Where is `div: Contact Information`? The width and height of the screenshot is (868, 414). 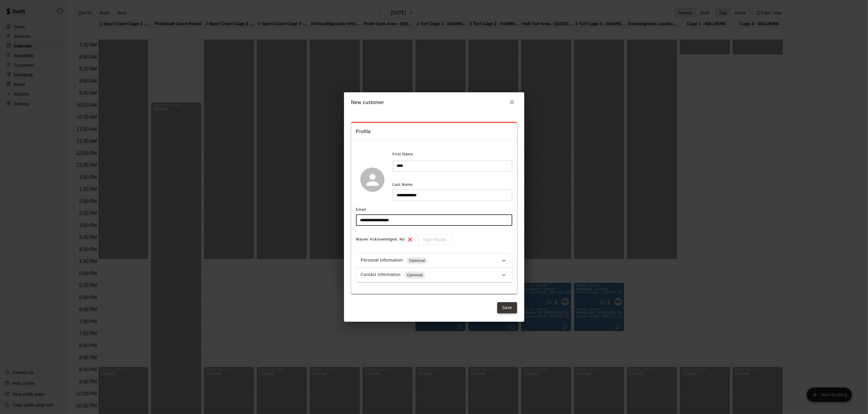
div: Contact Information is located at coordinates (430, 275).